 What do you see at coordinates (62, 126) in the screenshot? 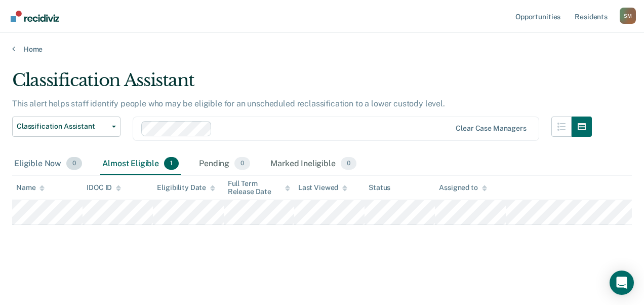
I see `span: Classification Assistant` at bounding box center [62, 126].